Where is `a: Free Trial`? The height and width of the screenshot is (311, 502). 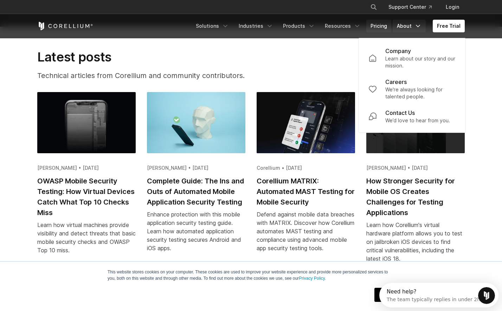
a: Free Trial is located at coordinates (449, 26).